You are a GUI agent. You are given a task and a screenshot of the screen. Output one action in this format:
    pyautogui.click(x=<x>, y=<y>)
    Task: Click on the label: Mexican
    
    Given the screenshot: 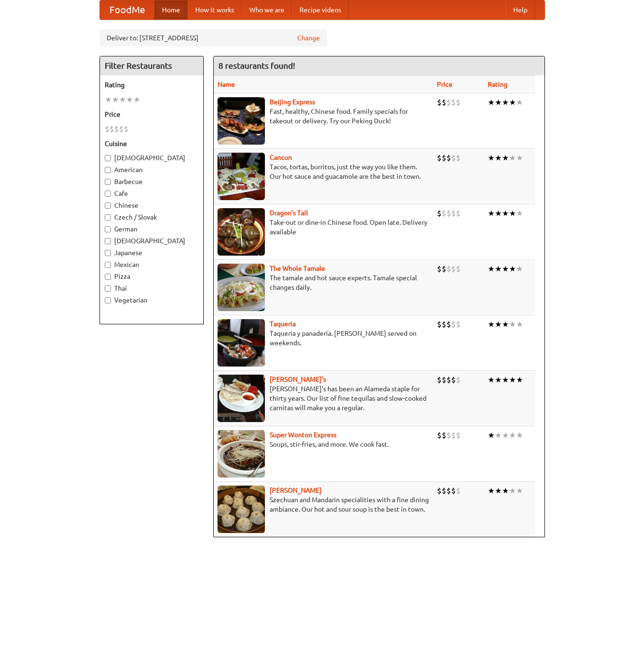 What is the action you would take?
    pyautogui.click(x=152, y=265)
    